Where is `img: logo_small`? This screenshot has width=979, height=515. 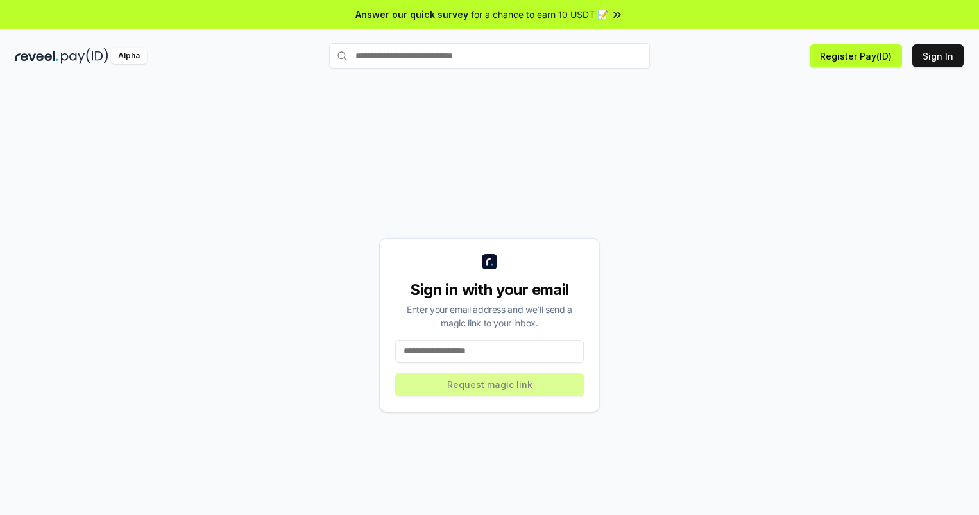
img: logo_small is located at coordinates (489, 262).